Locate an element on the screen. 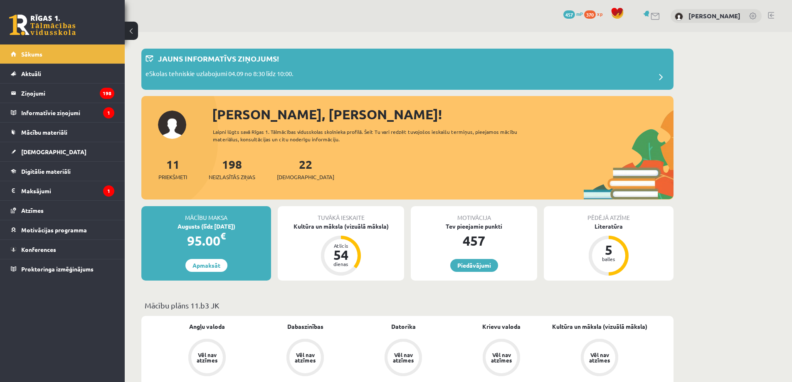 The width and height of the screenshot is (792, 382). a: 370 xp is located at coordinates (596, 14).